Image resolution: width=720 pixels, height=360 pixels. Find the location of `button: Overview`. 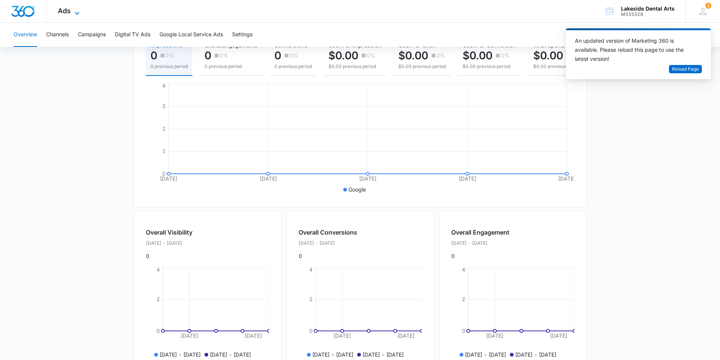

button: Overview is located at coordinates (25, 35).